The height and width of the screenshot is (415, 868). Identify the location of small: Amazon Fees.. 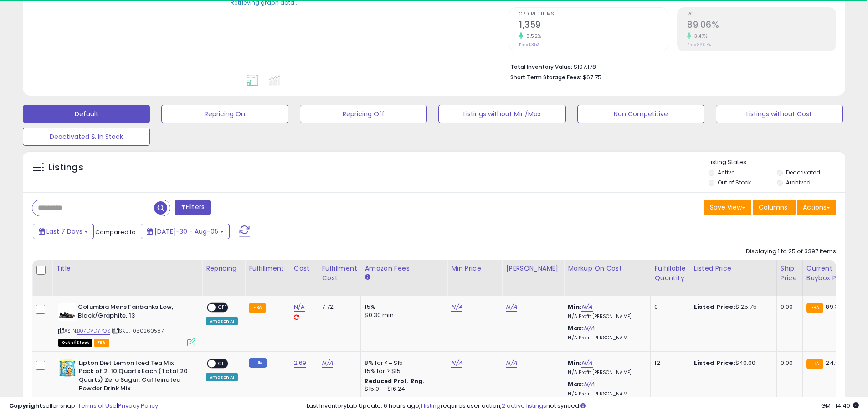
(367, 278).